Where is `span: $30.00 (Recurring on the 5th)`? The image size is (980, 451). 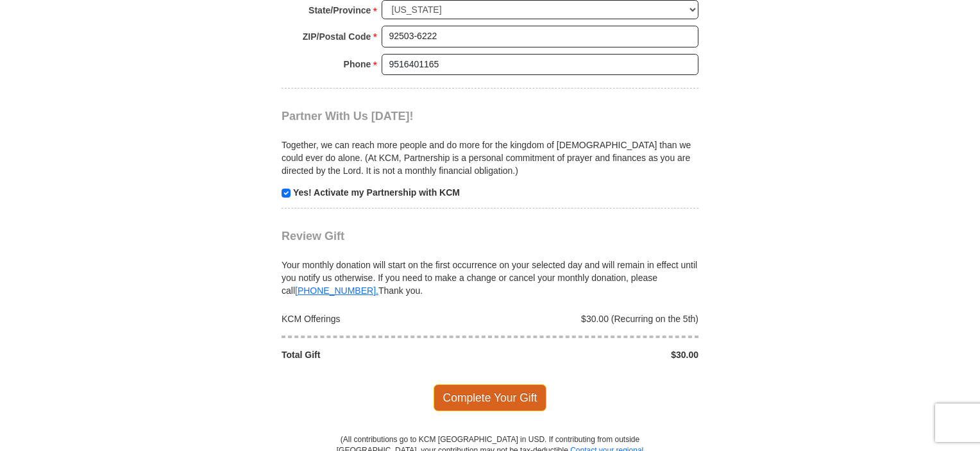 span: $30.00 (Recurring on the 5th) is located at coordinates (639, 319).